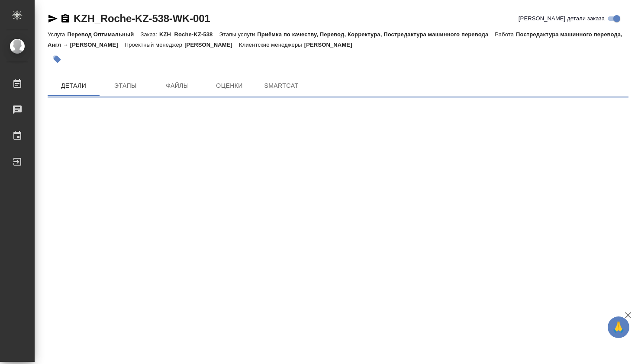 Image resolution: width=638 pixels, height=364 pixels. Describe the element at coordinates (178, 86) in the screenshot. I see `span: Файлы` at that location.